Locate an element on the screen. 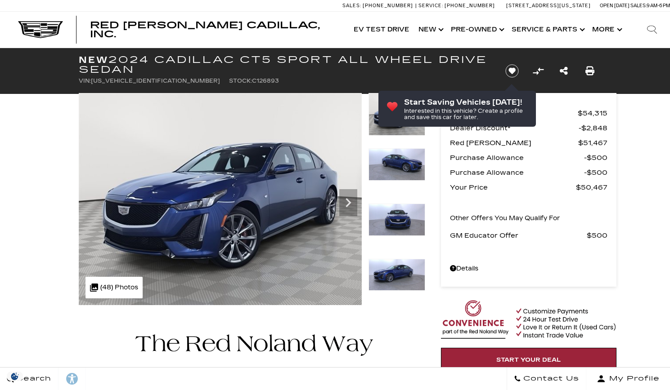  span: 9 AM-6 PM is located at coordinates (658, 5).